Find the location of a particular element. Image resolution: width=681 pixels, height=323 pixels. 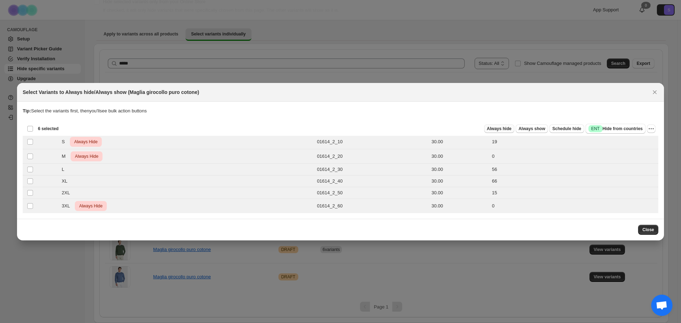

td: 01614_2_40 is located at coordinates (372, 181).